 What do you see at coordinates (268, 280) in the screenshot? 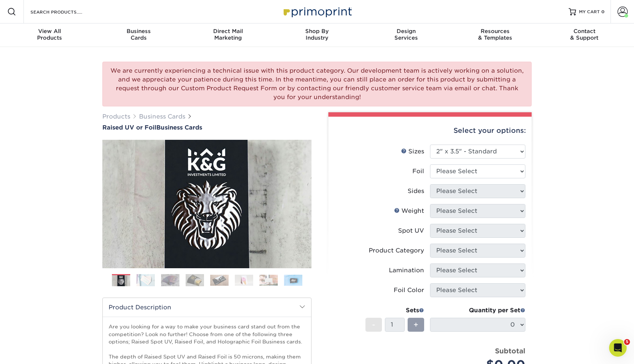
I see `img: Business Cards 07` at bounding box center [268, 280].